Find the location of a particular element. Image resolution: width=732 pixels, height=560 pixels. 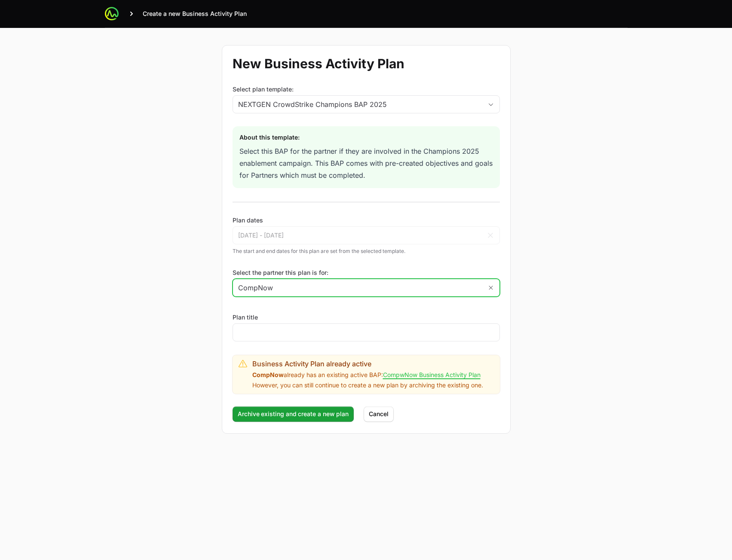

label: Plan title is located at coordinates (245, 317).